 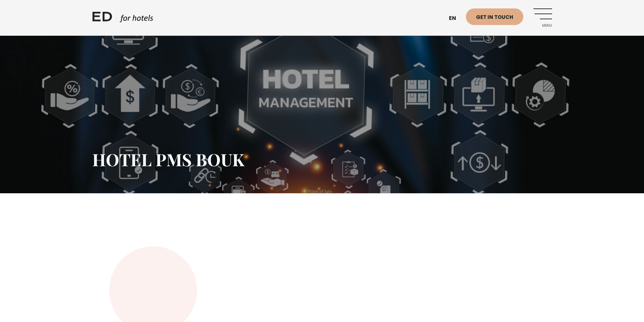 What do you see at coordinates (543, 25) in the screenshot?
I see `span: Menu` at bounding box center [543, 25].